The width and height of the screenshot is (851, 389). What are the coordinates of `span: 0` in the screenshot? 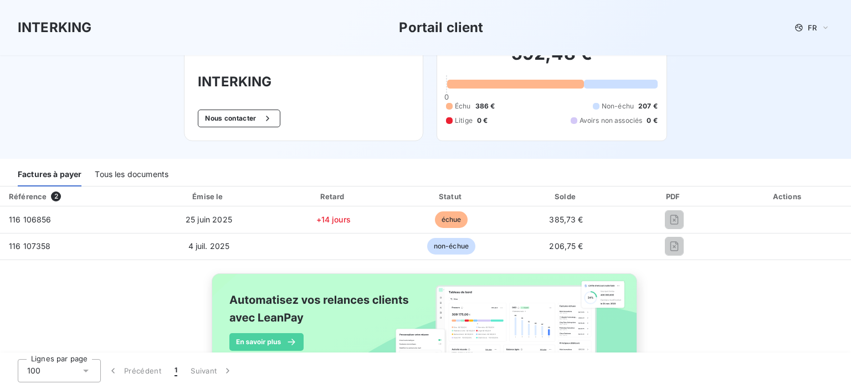 It's located at (446, 97).